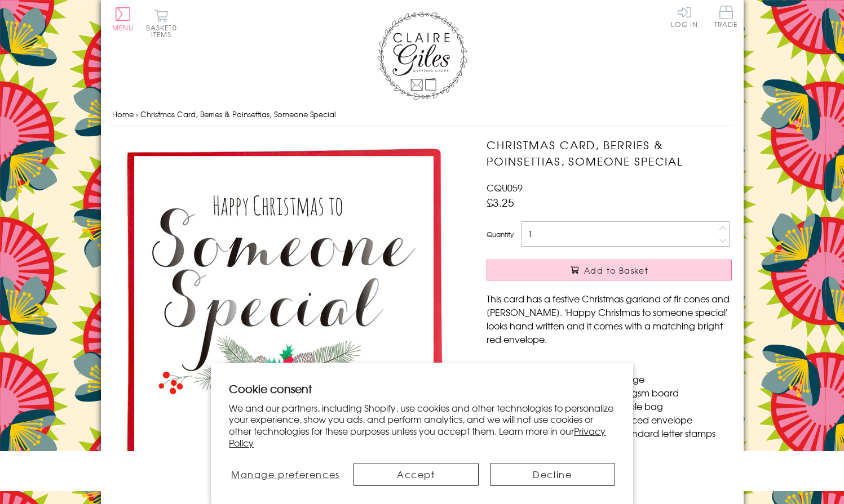 This screenshot has height=504, width=844. What do you see at coordinates (500, 234) in the screenshot?
I see `label: Quantity` at bounding box center [500, 234].